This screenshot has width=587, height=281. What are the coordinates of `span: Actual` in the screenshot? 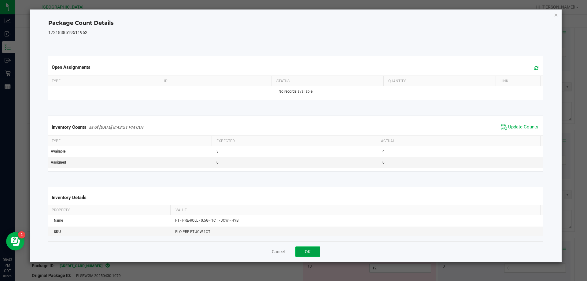 It's located at (387, 141).